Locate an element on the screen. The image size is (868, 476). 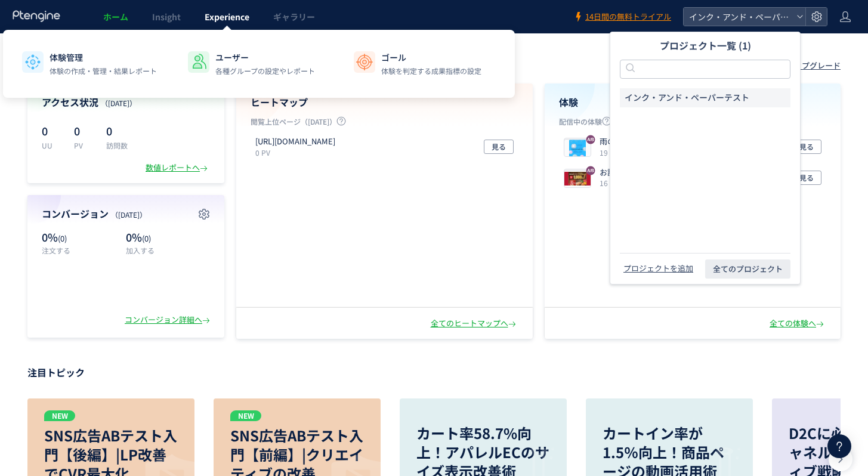
p: ゴール is located at coordinates (431, 57).